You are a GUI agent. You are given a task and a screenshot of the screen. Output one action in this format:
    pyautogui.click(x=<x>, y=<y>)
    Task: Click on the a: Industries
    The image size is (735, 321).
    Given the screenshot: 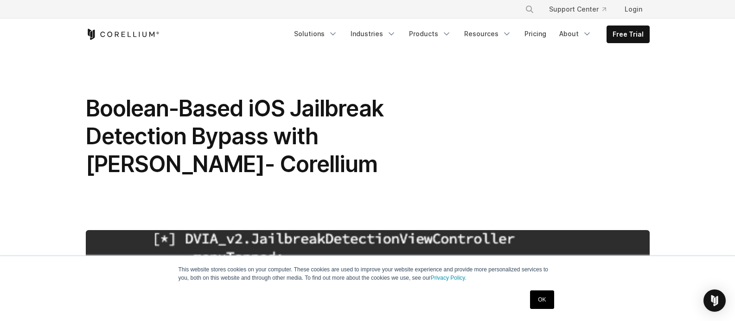 What is the action you would take?
    pyautogui.click(x=373, y=34)
    